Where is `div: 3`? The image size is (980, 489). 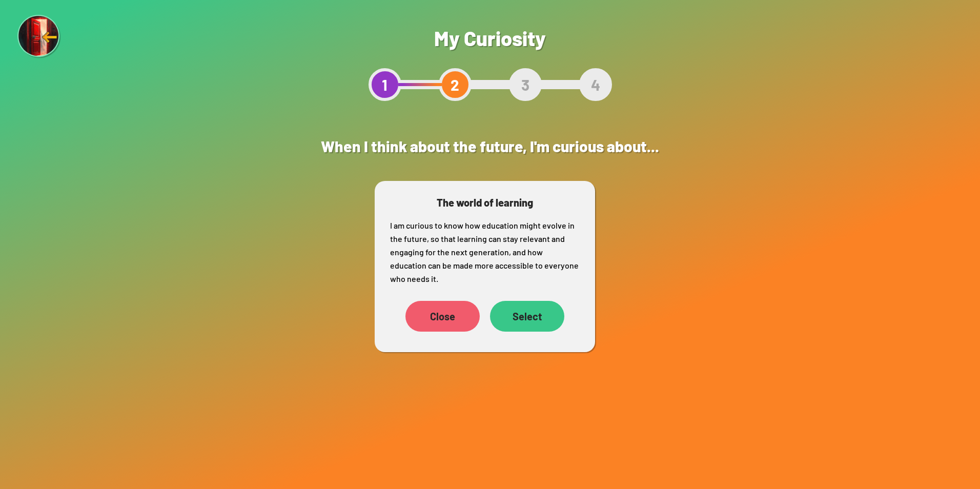
div: 3 is located at coordinates (526, 84).